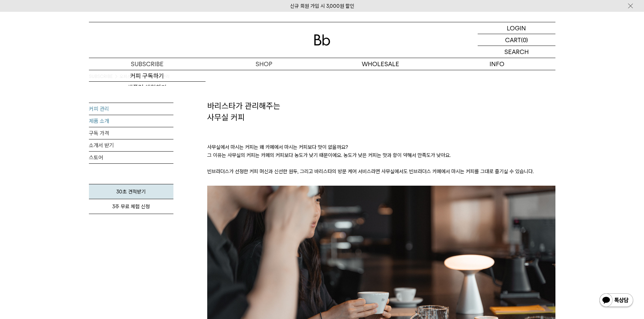 The width and height of the screenshot is (644, 319). What do you see at coordinates (147, 64) in the screenshot?
I see `p: SUBSCRIBE` at bounding box center [147, 64].